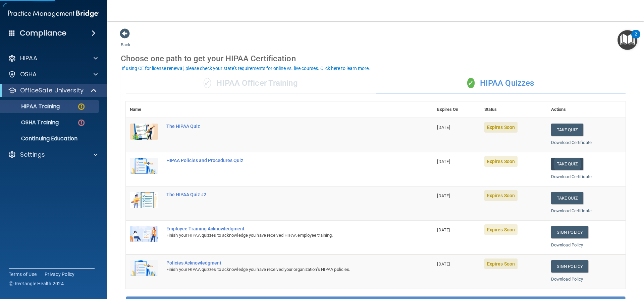  Describe the element at coordinates (513, 109) in the screenshot. I see `th: Status` at that location.